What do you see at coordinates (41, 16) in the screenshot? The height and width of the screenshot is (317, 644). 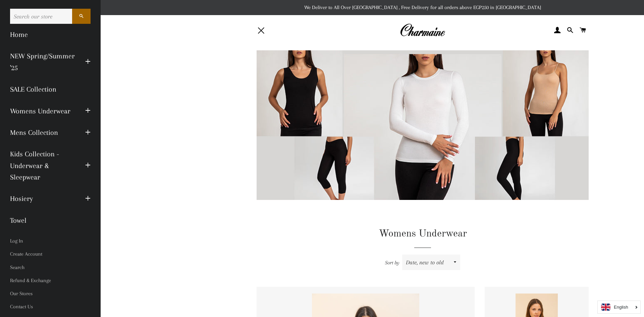 I see `input: Search our store` at bounding box center [41, 16].